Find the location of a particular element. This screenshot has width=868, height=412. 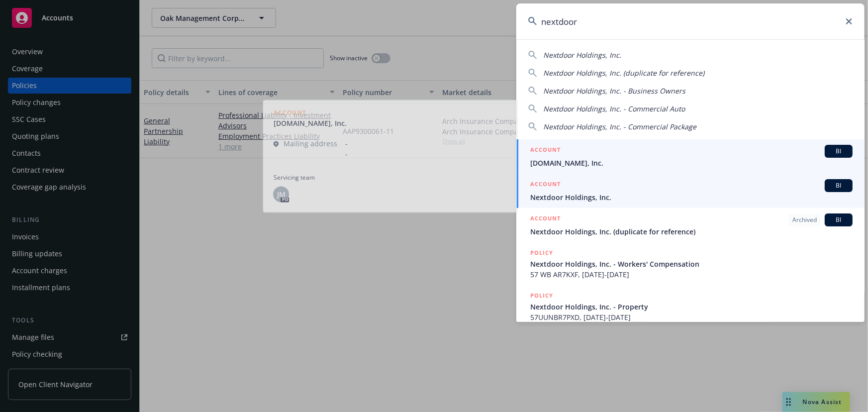

span: Archived is located at coordinates (804, 219).